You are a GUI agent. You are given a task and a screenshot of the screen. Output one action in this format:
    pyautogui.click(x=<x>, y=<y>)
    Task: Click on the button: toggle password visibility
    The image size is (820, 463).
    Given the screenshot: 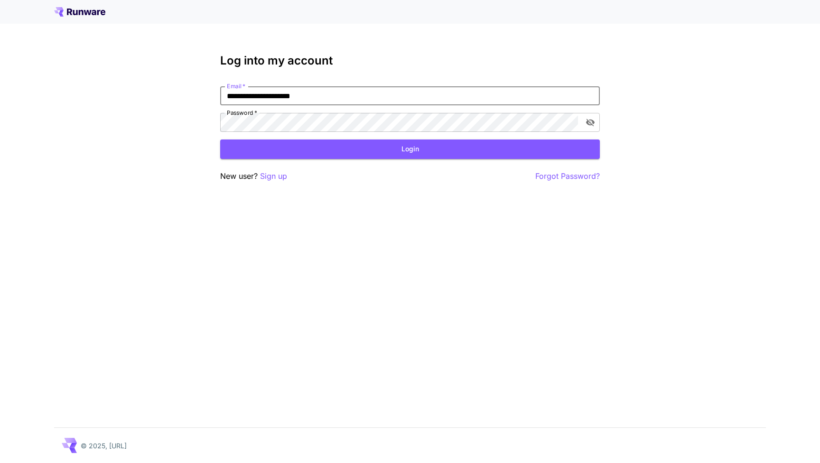 What is the action you would take?
    pyautogui.click(x=590, y=122)
    